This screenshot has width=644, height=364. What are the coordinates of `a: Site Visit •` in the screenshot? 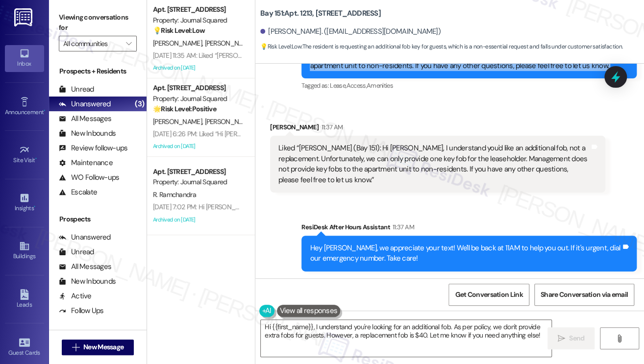 It's located at (24, 155).